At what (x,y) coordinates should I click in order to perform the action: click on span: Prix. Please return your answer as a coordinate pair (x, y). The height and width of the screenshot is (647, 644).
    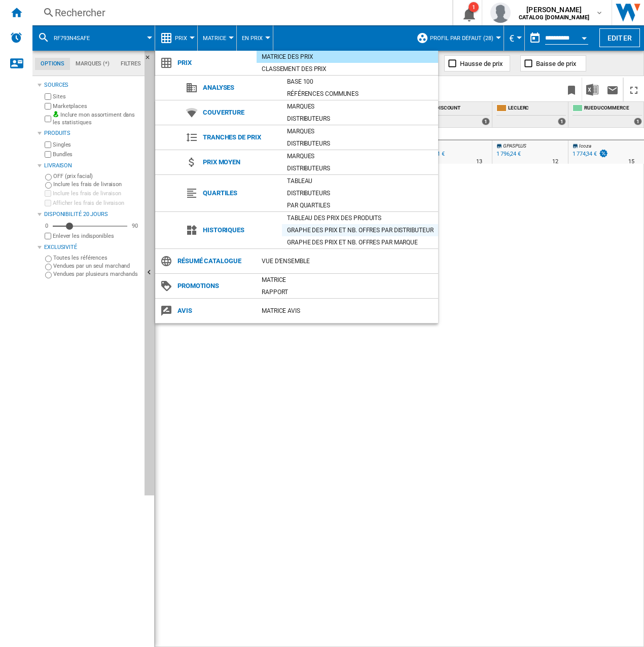
    Looking at the image, I should click on (215, 63).